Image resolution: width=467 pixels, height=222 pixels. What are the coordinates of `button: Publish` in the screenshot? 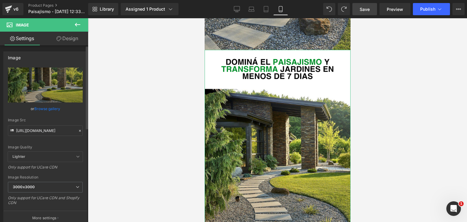 It's located at (431, 9).